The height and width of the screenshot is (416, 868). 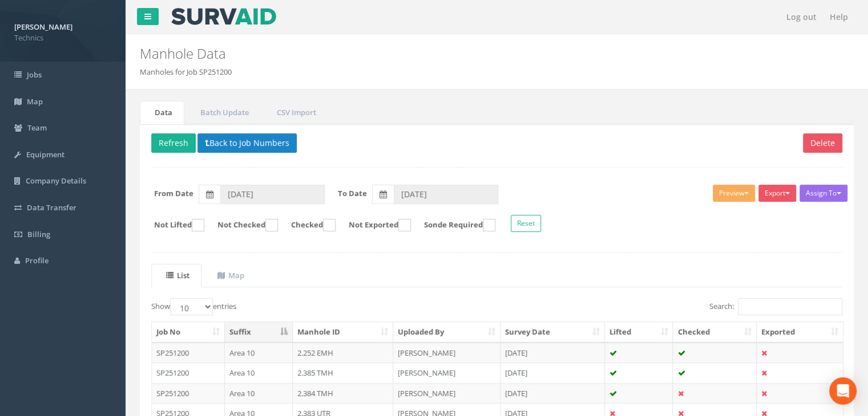 I want to click on th: Exported: activate to sort column ascending, so click(x=800, y=333).